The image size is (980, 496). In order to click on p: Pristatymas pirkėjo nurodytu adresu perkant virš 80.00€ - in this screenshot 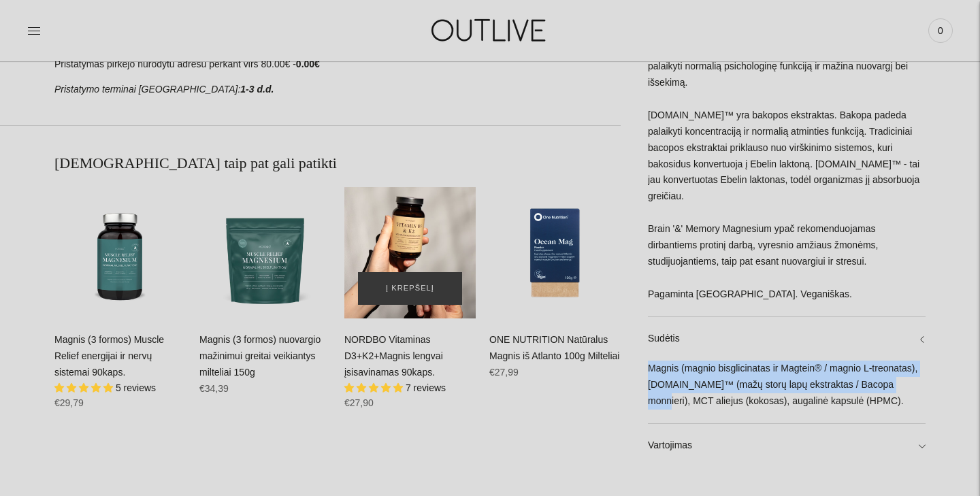, I will do `click(338, 64)`.